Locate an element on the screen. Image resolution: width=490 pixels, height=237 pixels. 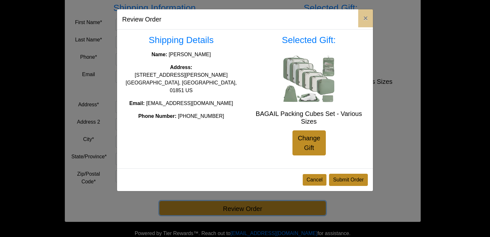
h5: BAGAIL Packing Cubes Set - Various Sizes is located at coordinates (309, 117).